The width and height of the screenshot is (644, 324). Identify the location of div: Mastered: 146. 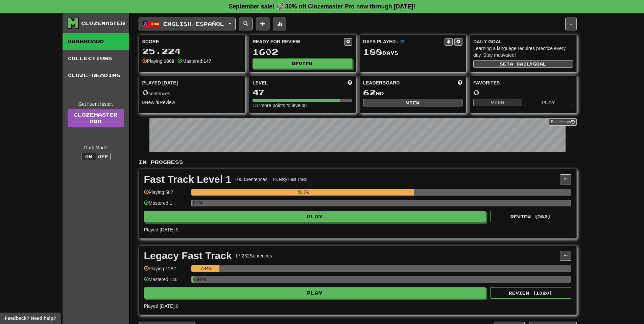
(166, 281).